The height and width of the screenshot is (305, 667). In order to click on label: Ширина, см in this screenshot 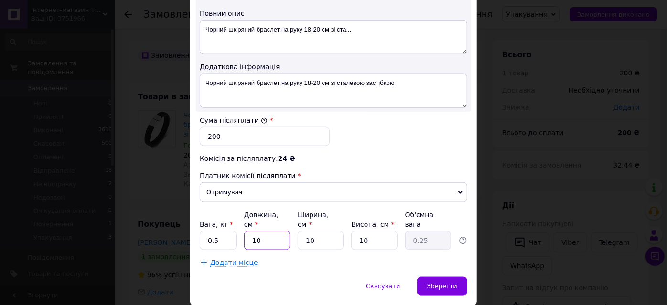, I will do `click(313, 220)`.